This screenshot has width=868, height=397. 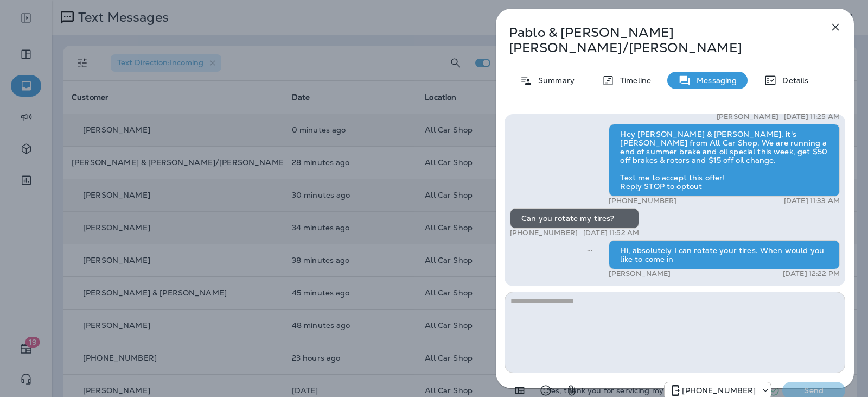 What do you see at coordinates (724, 255) in the screenshot?
I see `div: Hi, absolutely I can rotate your tires. When would you like to come in` at bounding box center [724, 255].